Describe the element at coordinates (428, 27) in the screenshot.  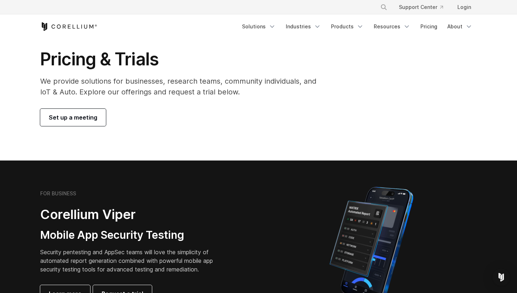
I see `a: Pricing` at that location.